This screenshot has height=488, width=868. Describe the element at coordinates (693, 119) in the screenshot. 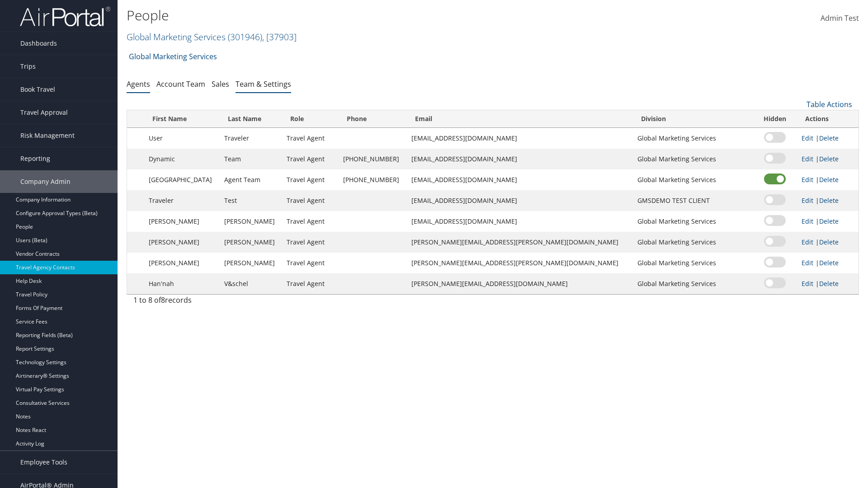

I see `th: Division` at that location.